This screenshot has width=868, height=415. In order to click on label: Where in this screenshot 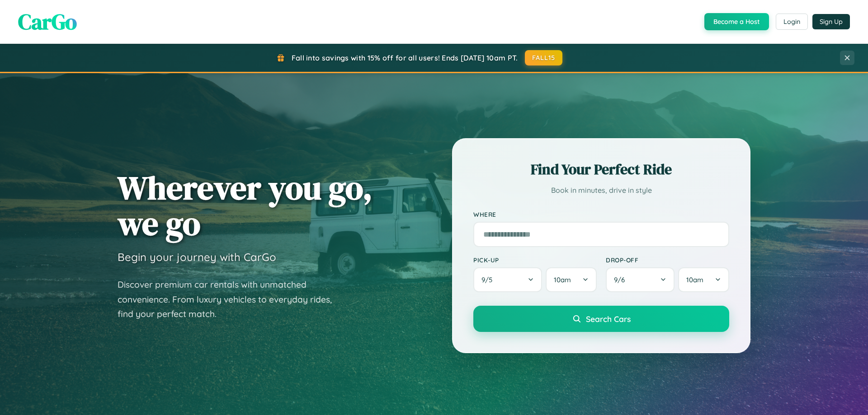, I will do `click(601, 214)`.